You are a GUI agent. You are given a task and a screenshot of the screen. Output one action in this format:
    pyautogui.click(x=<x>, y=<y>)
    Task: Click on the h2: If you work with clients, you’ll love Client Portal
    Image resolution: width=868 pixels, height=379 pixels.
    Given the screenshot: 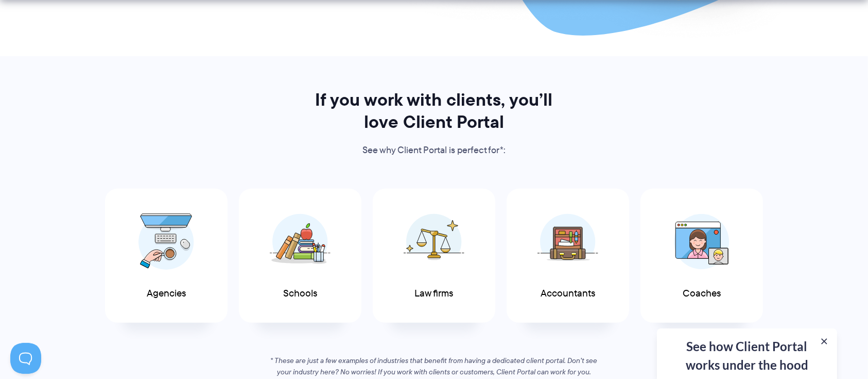 What is the action you would take?
    pyautogui.click(x=434, y=111)
    